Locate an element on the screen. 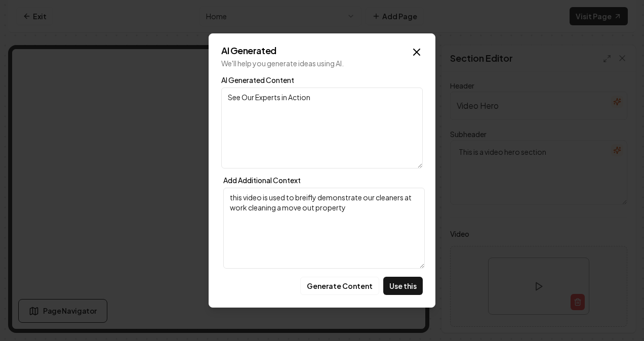 This screenshot has width=644, height=341. h2: AI Generated is located at coordinates (322, 51).